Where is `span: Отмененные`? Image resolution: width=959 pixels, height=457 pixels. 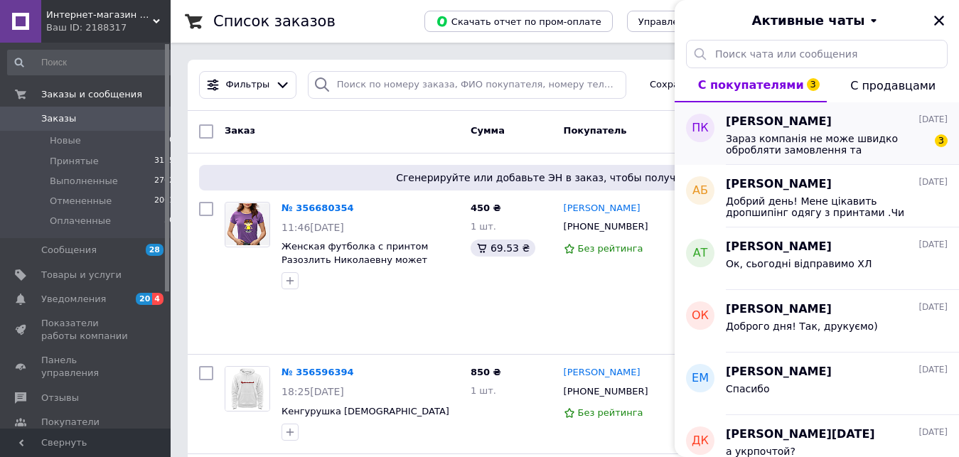
span: Отмененные is located at coordinates (80, 201).